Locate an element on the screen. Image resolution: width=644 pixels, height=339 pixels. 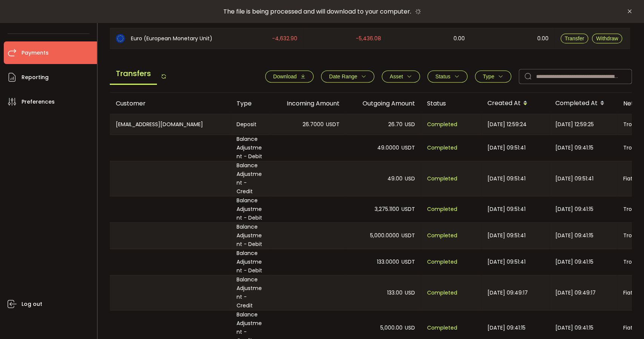
span: Transfers is located at coordinates (134, 74).